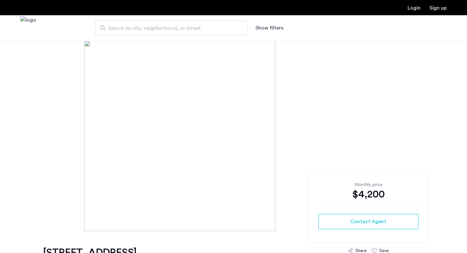  Describe the element at coordinates (233, 136) in the screenshot. I see `img: [object%20Object]` at that location.